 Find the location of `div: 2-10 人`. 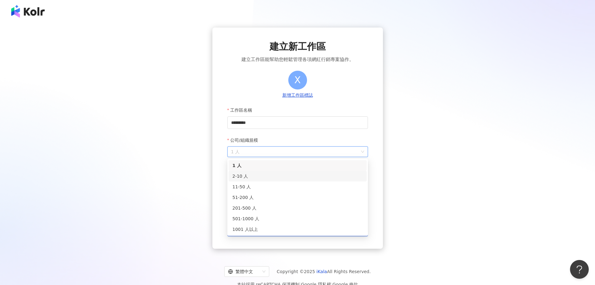

div: 2-10 人 is located at coordinates (298, 176).